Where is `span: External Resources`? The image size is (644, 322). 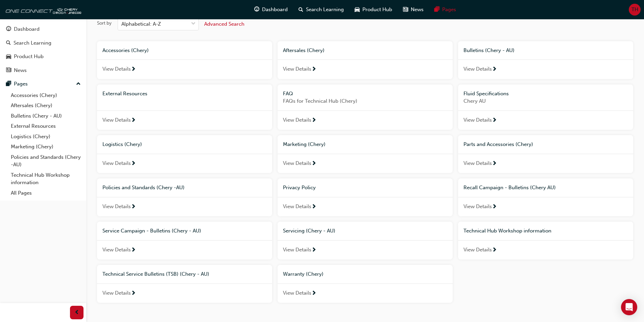
span: External Resources is located at coordinates (125, 94).